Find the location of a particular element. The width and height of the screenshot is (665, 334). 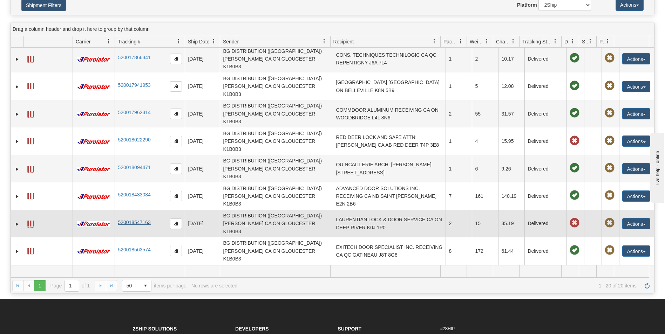

span: Weight is located at coordinates (477, 42).